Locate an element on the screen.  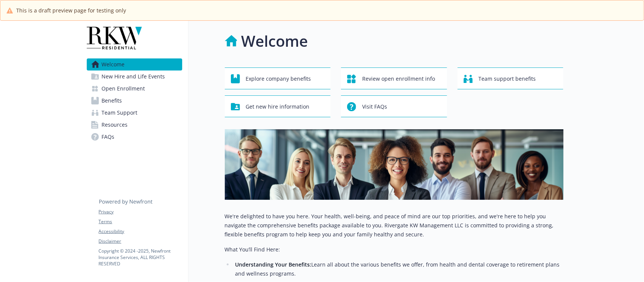
a: Welcome is located at coordinates (134, 65).